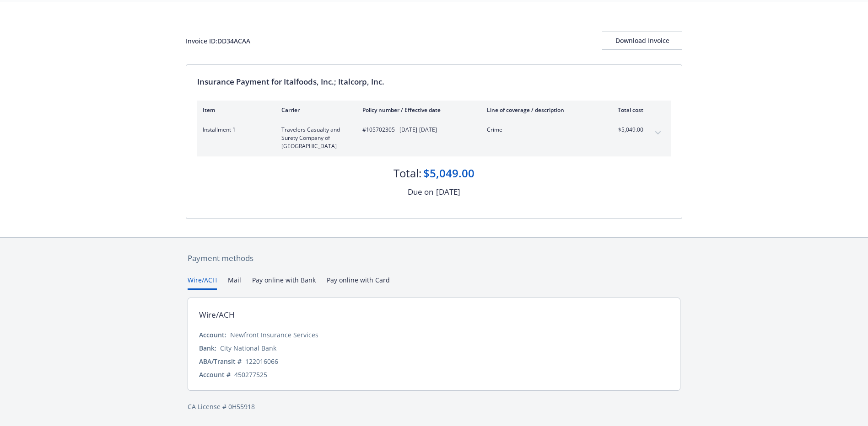 The image size is (868, 426). Describe the element at coordinates (213, 335) in the screenshot. I see `div: Account:` at that location.